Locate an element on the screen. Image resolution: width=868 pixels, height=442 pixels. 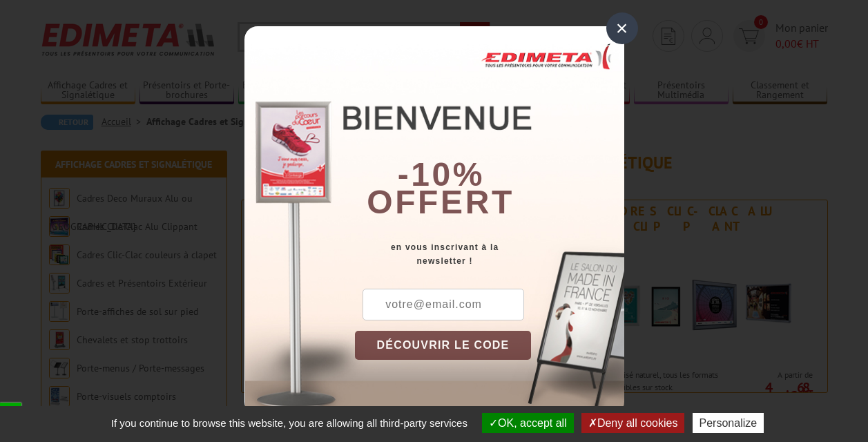
b: -10% is located at coordinates (441, 174).